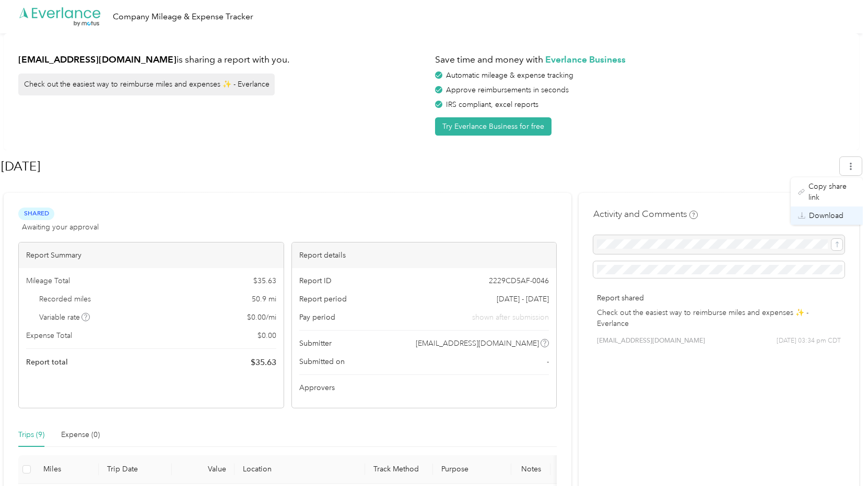 This screenshot has width=868, height=486. Describe the element at coordinates (81, 435) in the screenshot. I see `div: Expense (0)` at that location.